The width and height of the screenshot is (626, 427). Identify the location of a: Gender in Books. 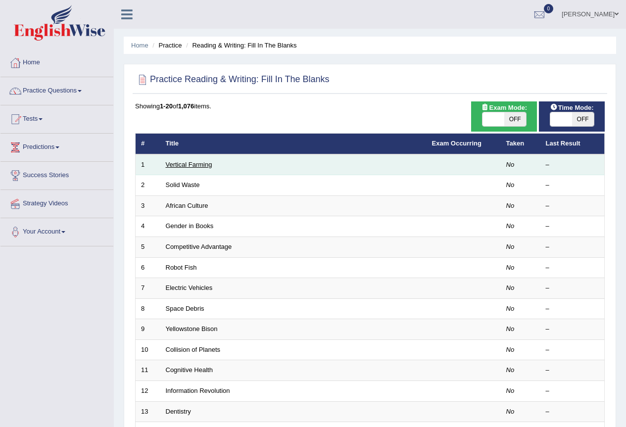
(190, 226).